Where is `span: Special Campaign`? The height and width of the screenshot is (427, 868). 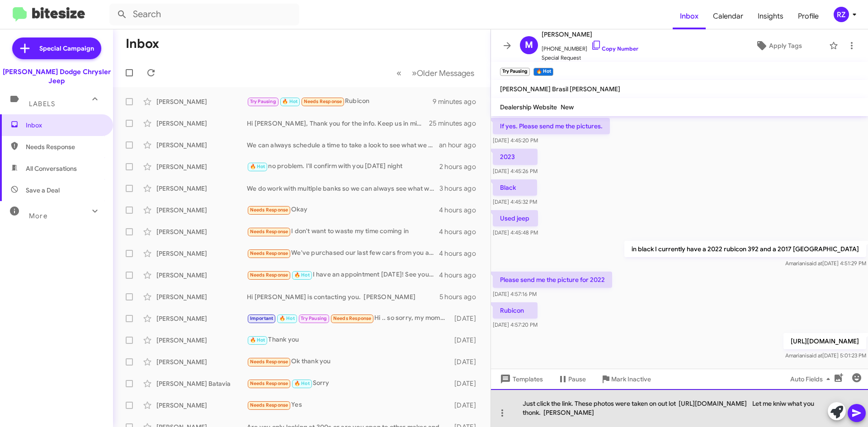
span: Special Campaign is located at coordinates (66, 48).